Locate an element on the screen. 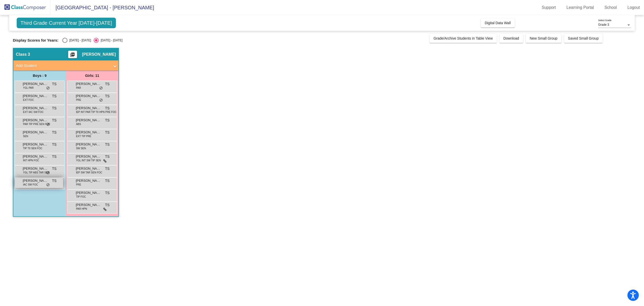 This screenshot has width=644, height=306. span: PAR HPN is located at coordinates (81, 209).